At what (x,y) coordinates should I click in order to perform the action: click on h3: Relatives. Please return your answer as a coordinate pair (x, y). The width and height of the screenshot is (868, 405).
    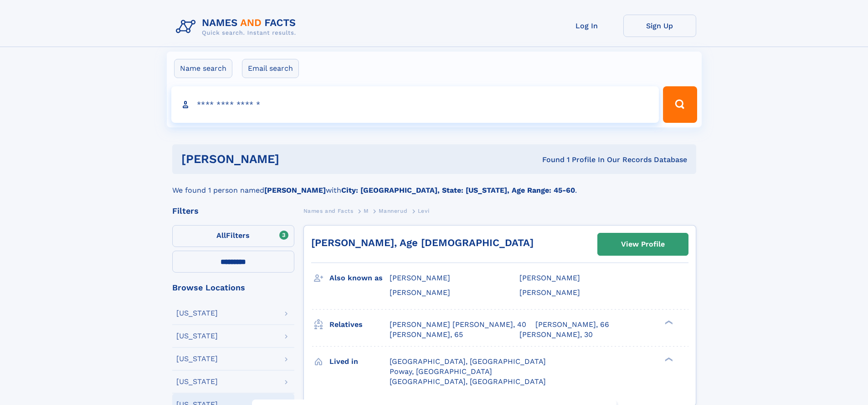
    Looking at the image, I should click on (359, 325).